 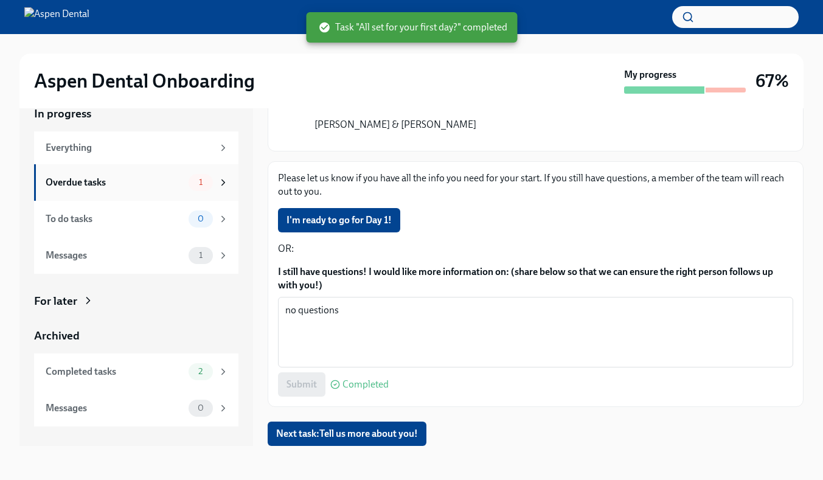 What do you see at coordinates (136, 114) in the screenshot?
I see `div: In progress` at bounding box center [136, 114].